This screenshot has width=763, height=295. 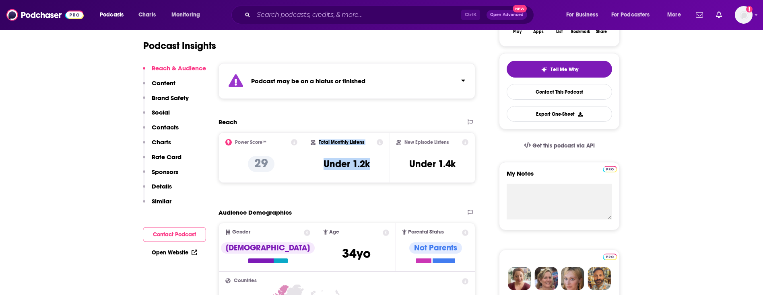 What do you see at coordinates (601, 32) in the screenshot?
I see `div: Share` at bounding box center [601, 32].